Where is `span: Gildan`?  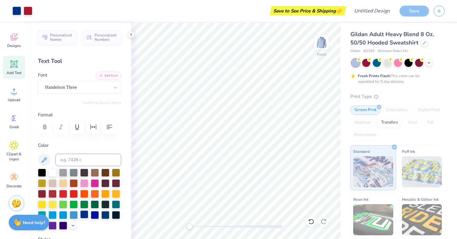
span: Gildan is located at coordinates (356, 51).